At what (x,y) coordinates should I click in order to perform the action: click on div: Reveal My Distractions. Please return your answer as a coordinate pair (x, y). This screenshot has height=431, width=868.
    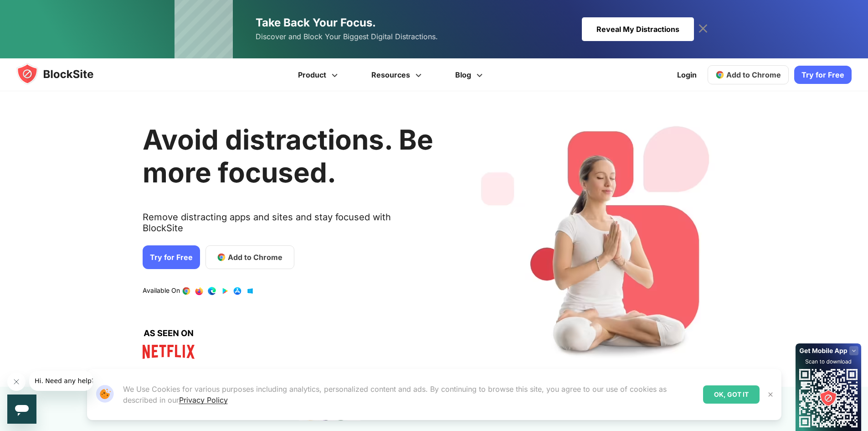
    Looking at the image, I should click on (638, 29).